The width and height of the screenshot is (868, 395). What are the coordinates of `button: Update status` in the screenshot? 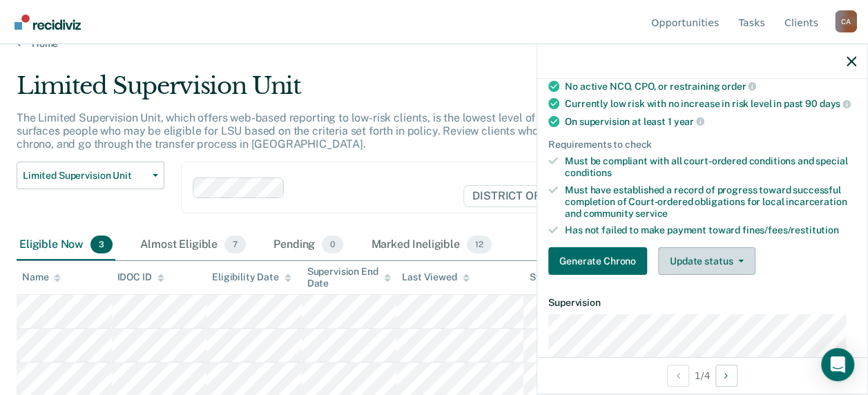 It's located at (707, 261).